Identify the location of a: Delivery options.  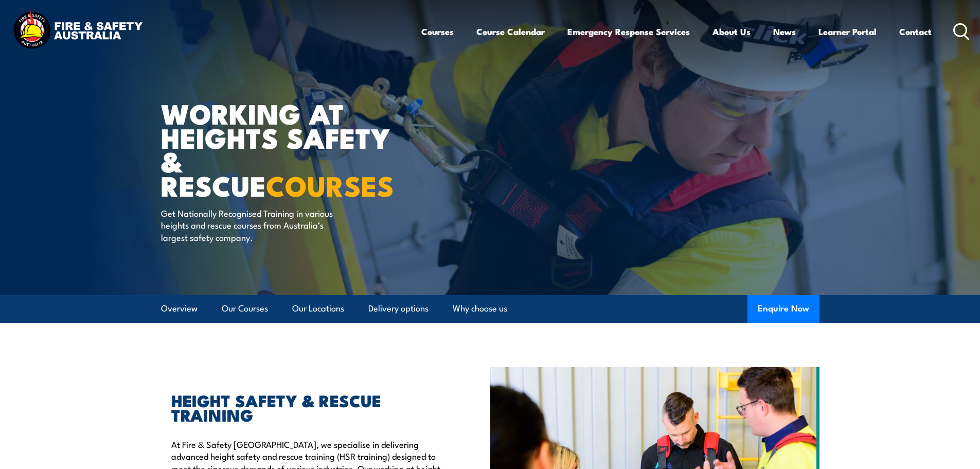
(398, 309).